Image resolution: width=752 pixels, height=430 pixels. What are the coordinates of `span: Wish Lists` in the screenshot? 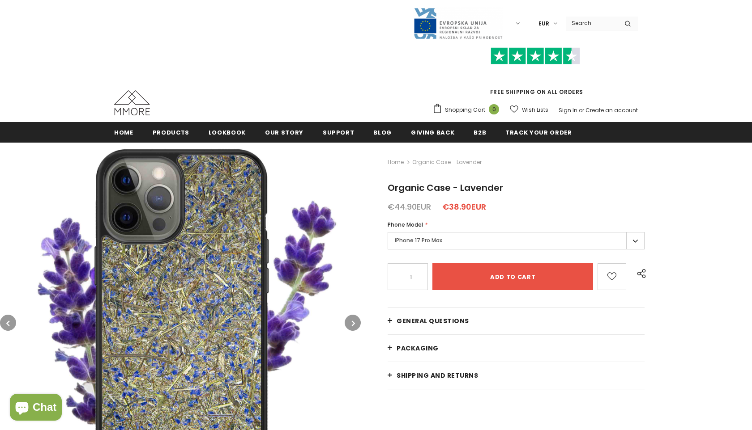 It's located at (535, 110).